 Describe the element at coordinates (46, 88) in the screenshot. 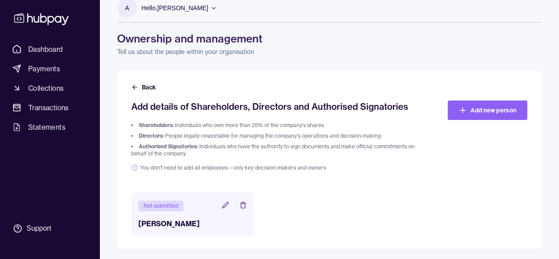

I see `span: Collections` at that location.